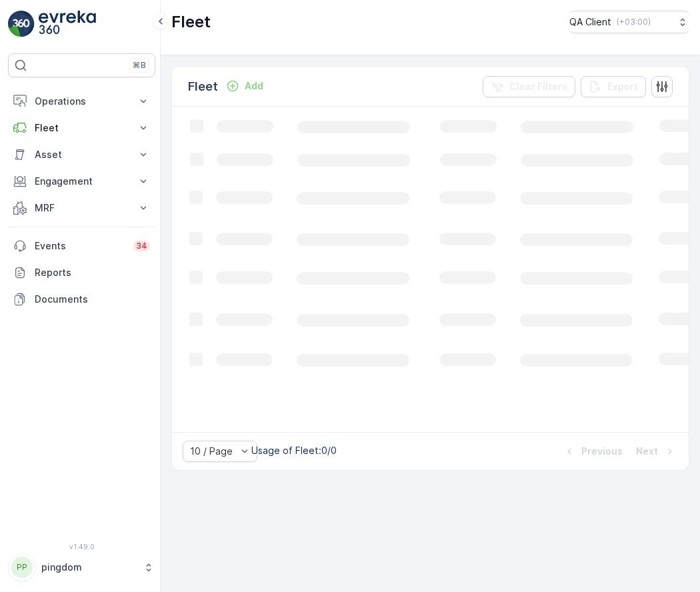  What do you see at coordinates (656, 452) in the screenshot?
I see `button: Next` at bounding box center [656, 452].